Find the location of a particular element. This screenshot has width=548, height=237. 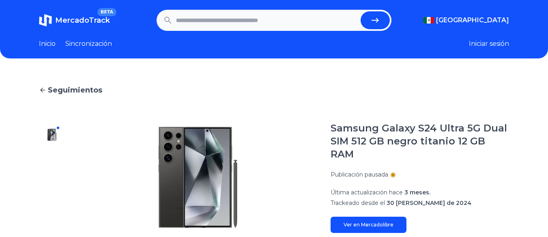

font: Publicación pausada is located at coordinates (360, 175).